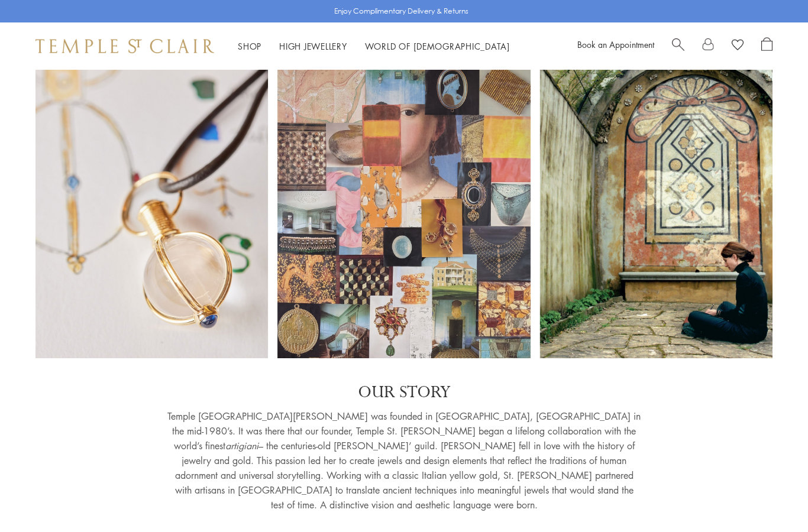 Image resolution: width=808 pixels, height=532 pixels. I want to click on a: High JewelleryHigh Jewellery, so click(313, 46).